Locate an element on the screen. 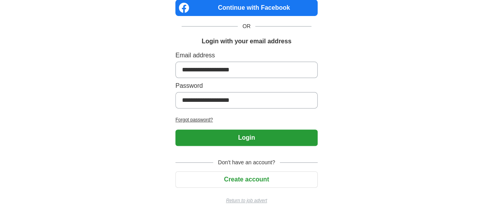 The width and height of the screenshot is (493, 215). a: Return to job advert is located at coordinates (246, 200).